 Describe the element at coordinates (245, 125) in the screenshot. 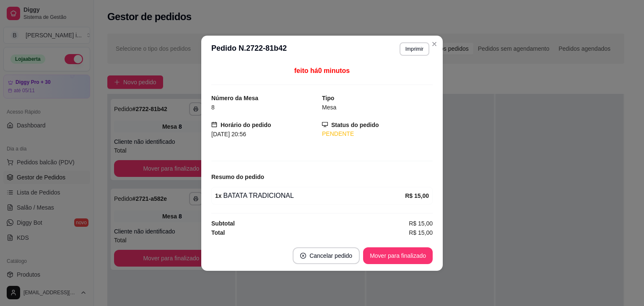

I see `strong: Horário do pedido` at that location.